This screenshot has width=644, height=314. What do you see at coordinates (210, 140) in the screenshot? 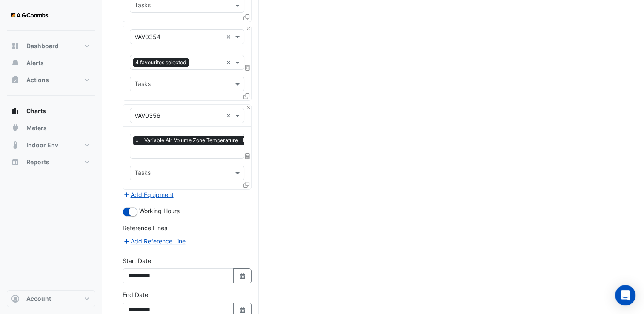
I see `span: Variable Air Volume Zone Temperature - L03, Zone 56` at bounding box center [210, 140].